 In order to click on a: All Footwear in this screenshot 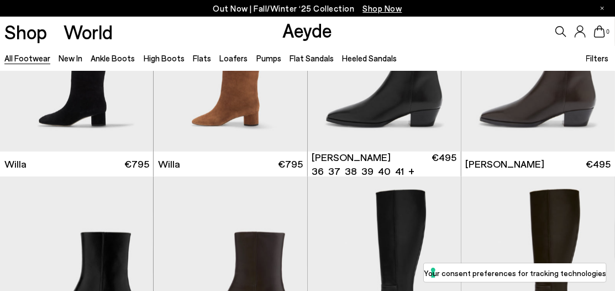, I will do `click(27, 58)`.